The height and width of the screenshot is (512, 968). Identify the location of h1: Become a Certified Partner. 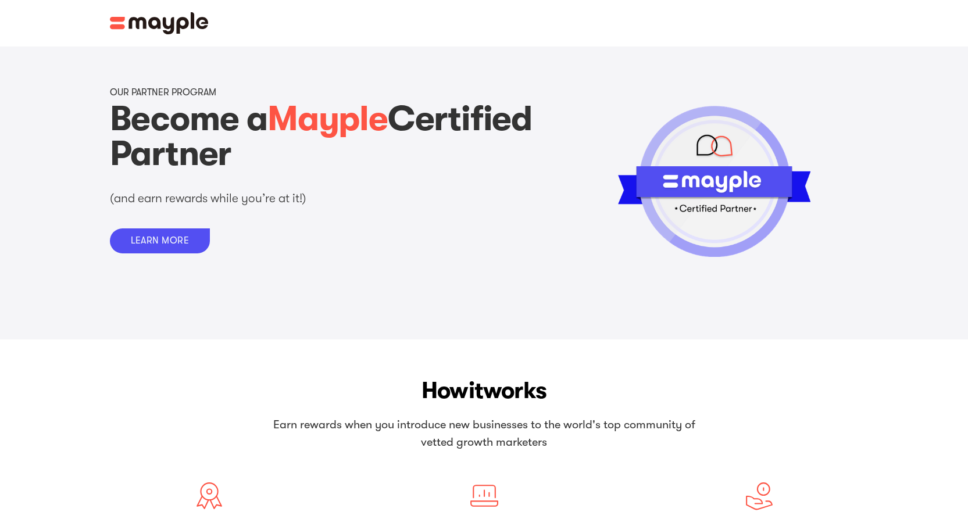
(326, 137).